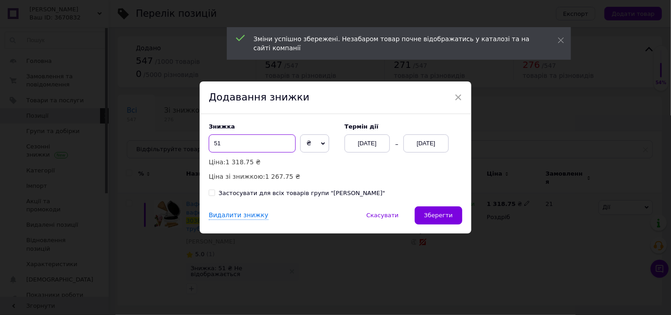 The image size is (671, 315). Describe the element at coordinates (394, 43) in the screenshot. I see `div: Зміни успішно збережені. Незабаром товар почне відображатись у каталозі та на сайті компанії` at that location.